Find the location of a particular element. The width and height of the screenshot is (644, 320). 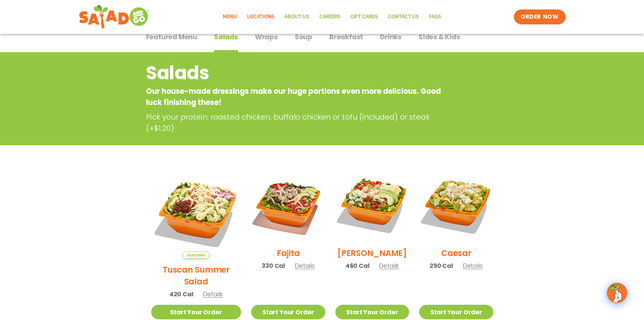

p: Pick your protein: roasted chicken, buffalo chicken or tofu (included) or steak (+$1.20) is located at coordinates (296, 123).